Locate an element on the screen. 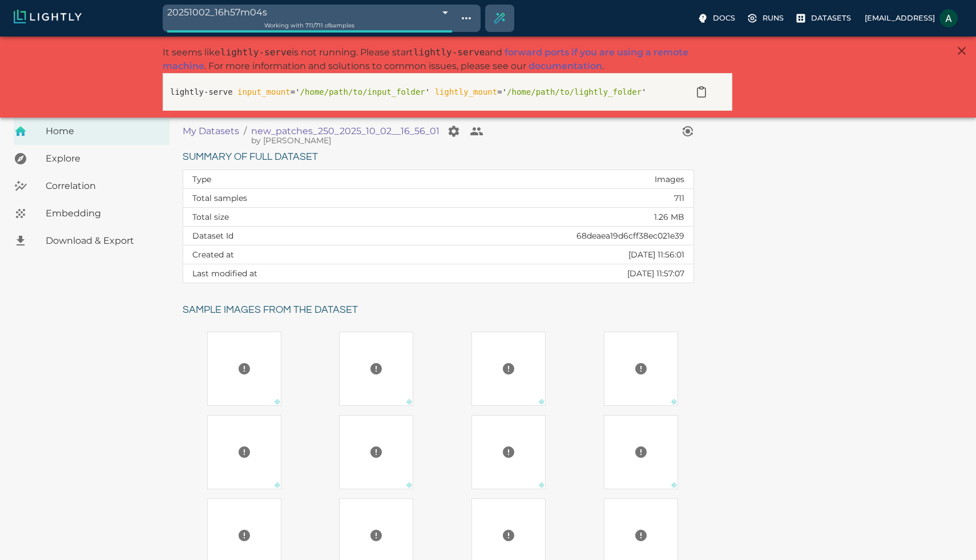  a: Correlation is located at coordinates (92, 186).